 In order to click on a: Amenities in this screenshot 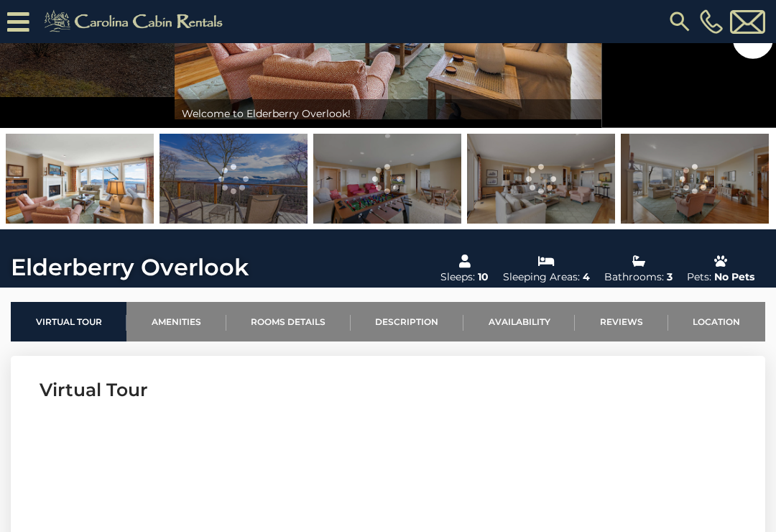, I will do `click(176, 321)`.